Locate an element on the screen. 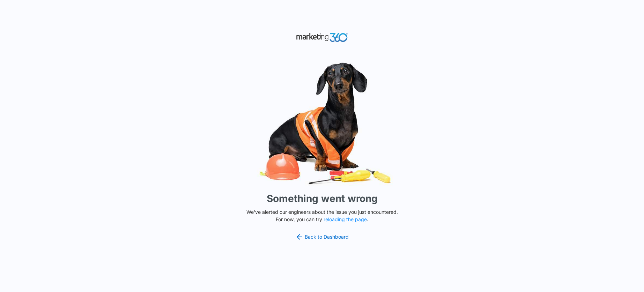 This screenshot has width=644, height=292. button: reloading the page is located at coordinates (345, 220).